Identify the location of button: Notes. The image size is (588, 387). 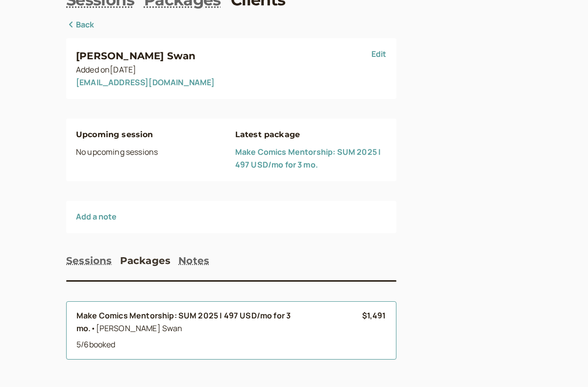
(194, 261).